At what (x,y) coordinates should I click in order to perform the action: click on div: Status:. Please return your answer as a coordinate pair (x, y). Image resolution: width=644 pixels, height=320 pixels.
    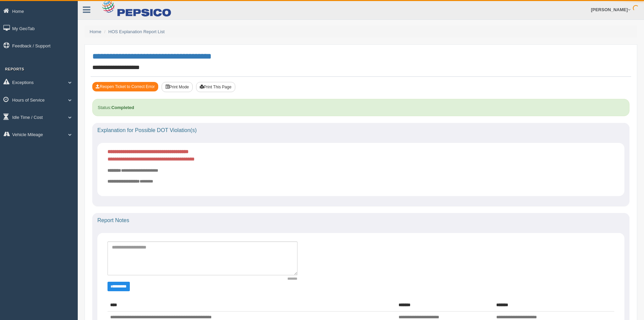
    Looking at the image, I should click on (360, 107).